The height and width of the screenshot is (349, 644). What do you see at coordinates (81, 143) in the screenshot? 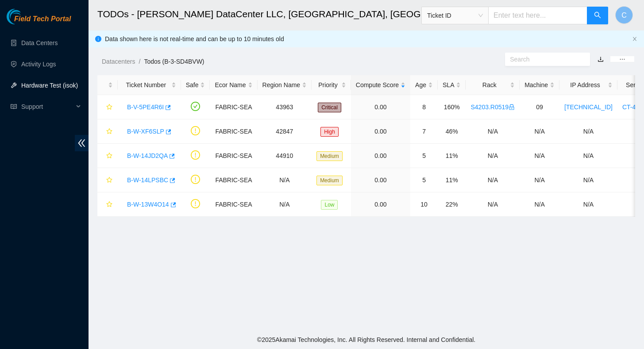
I see `span: double-left` at bounding box center [81, 143].